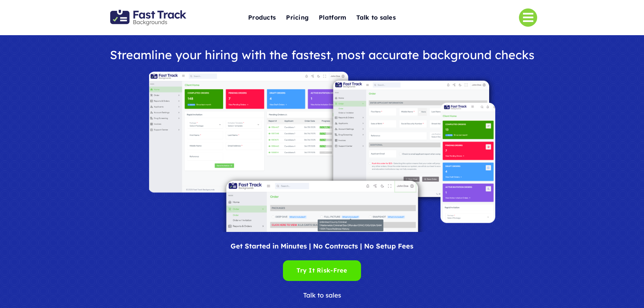  I want to click on a: Fast Track Backgrounds Logo, so click(148, 12).